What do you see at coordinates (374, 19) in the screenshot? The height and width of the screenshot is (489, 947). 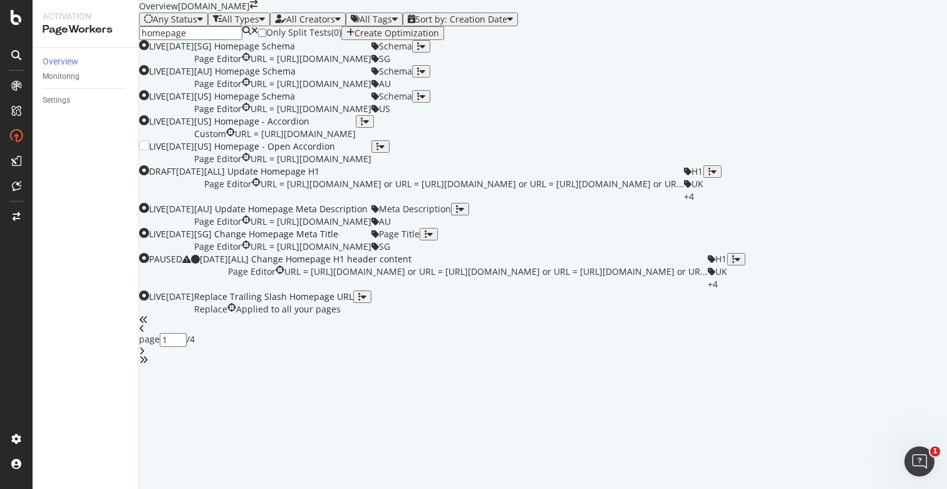 I see `button: All Tags` at bounding box center [374, 19].